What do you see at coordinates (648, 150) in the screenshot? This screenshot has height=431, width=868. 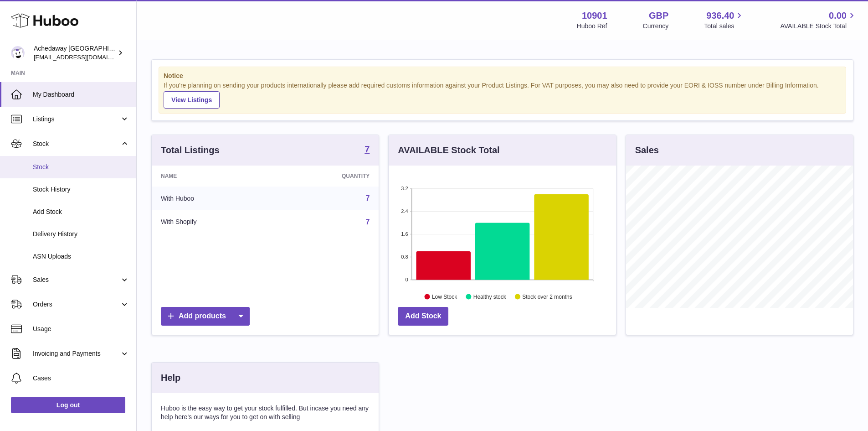 I see `h3: Sales` at bounding box center [648, 150].